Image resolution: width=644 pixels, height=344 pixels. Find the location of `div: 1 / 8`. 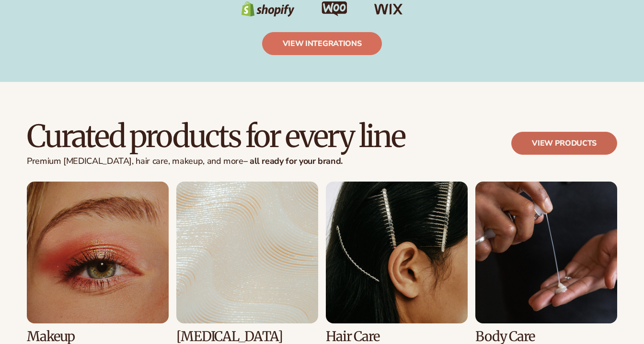

div: 1 / 8 is located at coordinates (98, 263).